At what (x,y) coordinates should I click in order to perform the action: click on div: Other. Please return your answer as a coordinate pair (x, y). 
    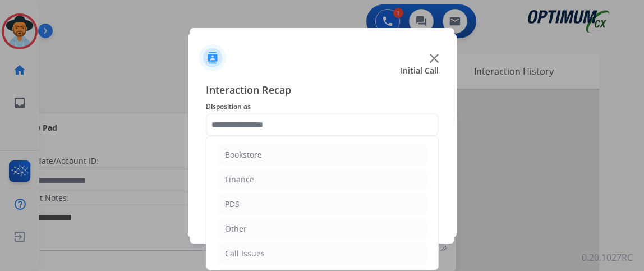
    Looking at the image, I should click on (235, 229).